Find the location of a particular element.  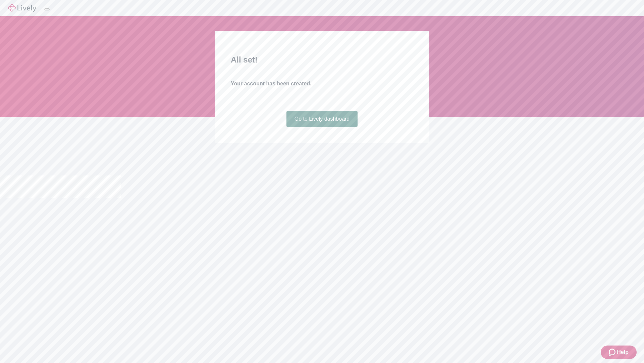

a: Go to Lively dashboard is located at coordinates (322, 119).